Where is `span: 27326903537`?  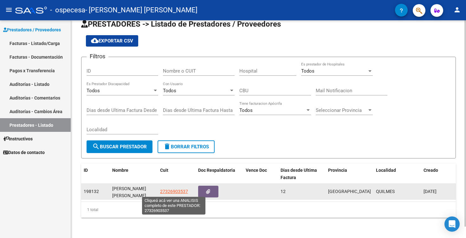 span: 27326903537 is located at coordinates (174, 192).